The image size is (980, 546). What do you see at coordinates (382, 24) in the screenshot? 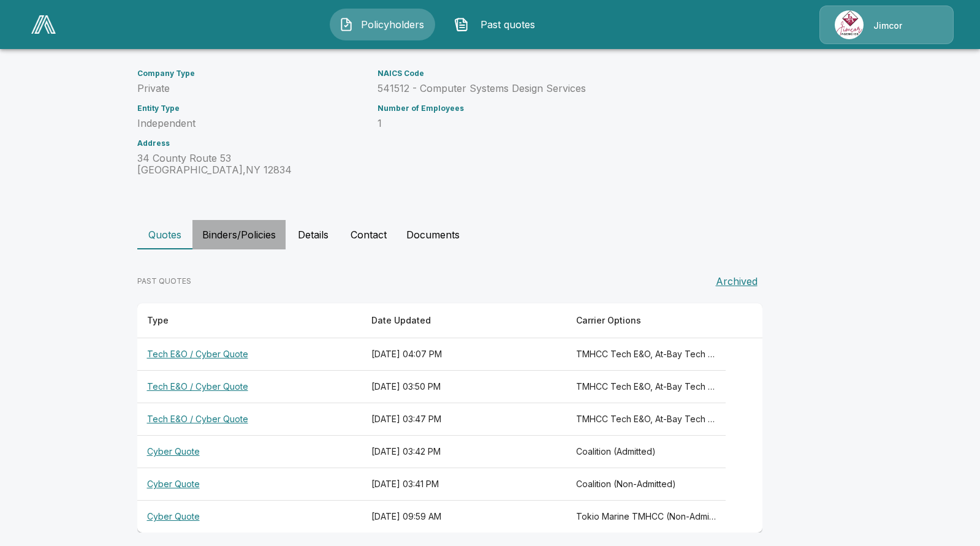
I see `button: Policyholders IconPolicyholders` at bounding box center [382, 24].